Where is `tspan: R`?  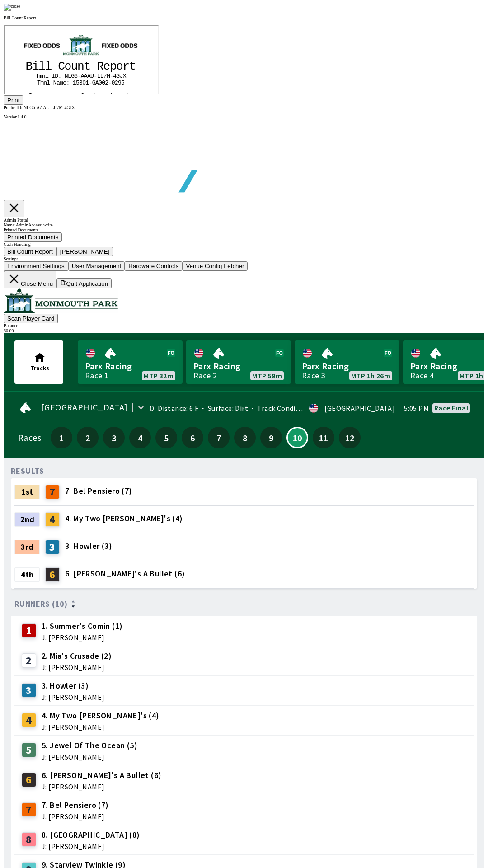 tspan: R is located at coordinates (96, 41).